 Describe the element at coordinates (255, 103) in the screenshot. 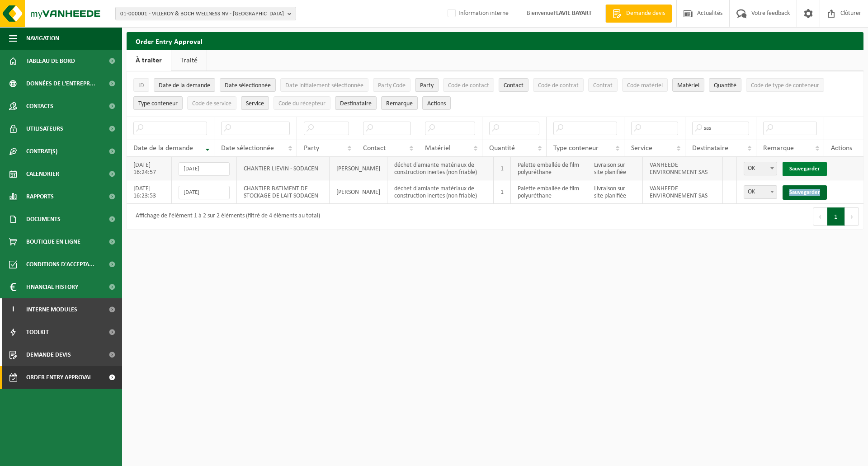

I see `button: ServiceService: Activate to sort` at that location.